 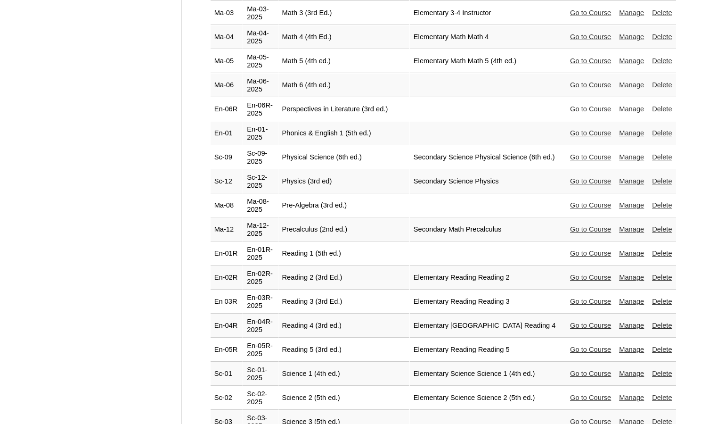 I want to click on td: Reading 3 (3rd Ed.), so click(x=344, y=302).